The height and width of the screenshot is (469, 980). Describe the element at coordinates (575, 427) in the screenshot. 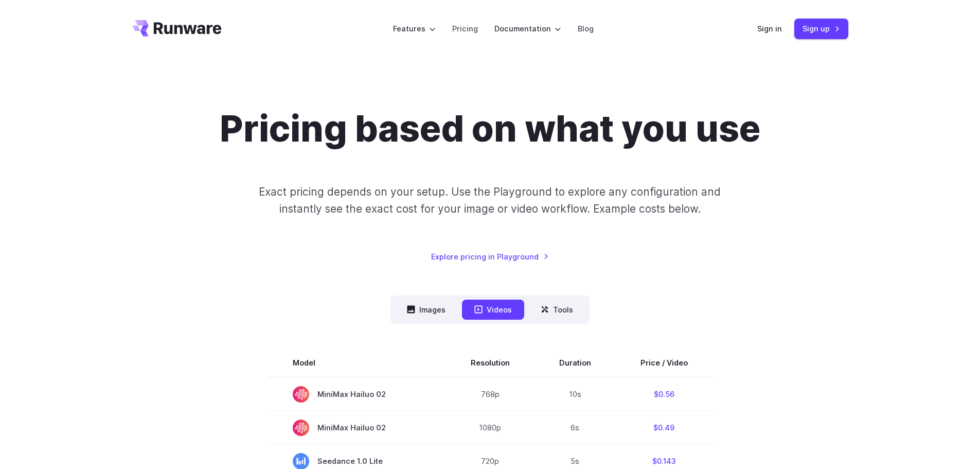

I see `td: 6s` at that location.